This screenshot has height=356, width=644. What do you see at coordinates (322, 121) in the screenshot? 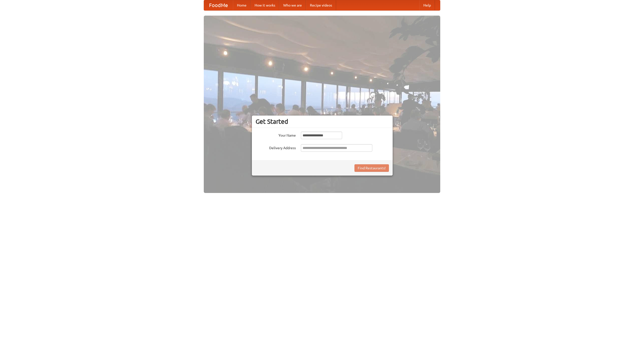
I see `h3: Get Started` at bounding box center [322, 121].